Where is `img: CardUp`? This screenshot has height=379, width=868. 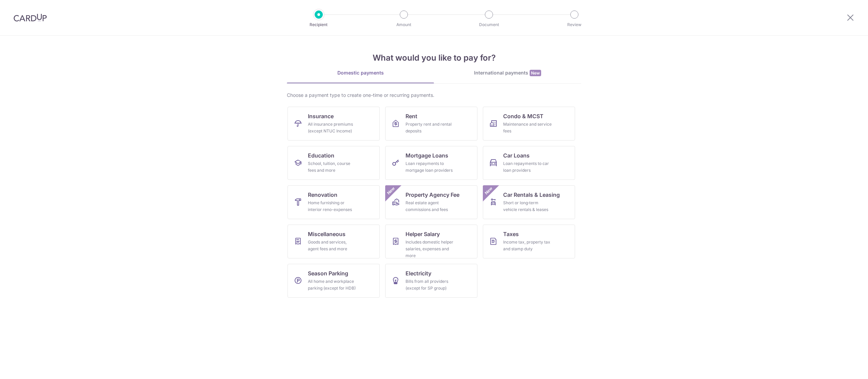
img: CardUp is located at coordinates (30, 18).